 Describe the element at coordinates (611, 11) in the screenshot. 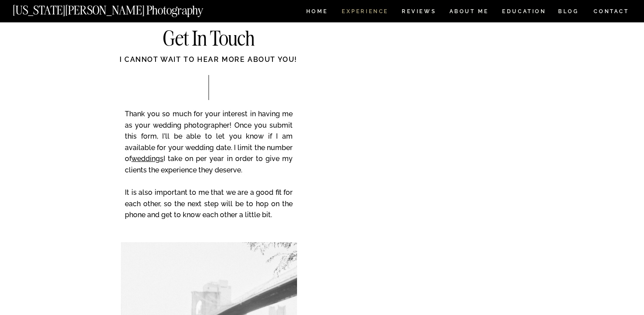

I see `a: CONTACT` at that location.